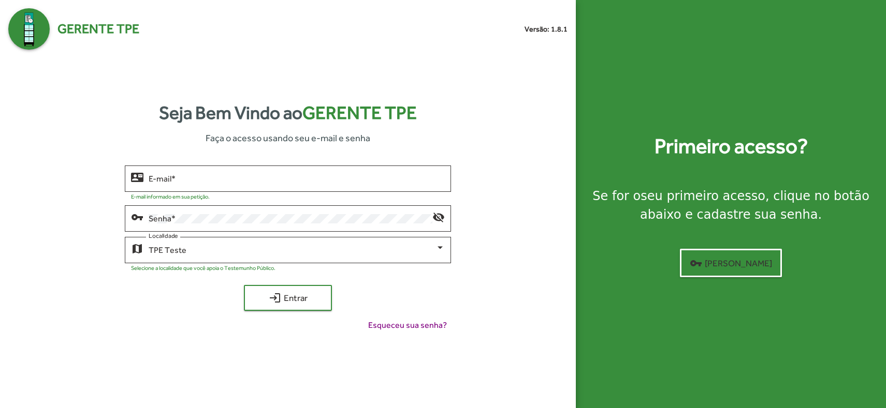 The width and height of the screenshot is (886, 408). What do you see at coordinates (137, 248) in the screenshot?
I see `mat-icon: map` at bounding box center [137, 248].